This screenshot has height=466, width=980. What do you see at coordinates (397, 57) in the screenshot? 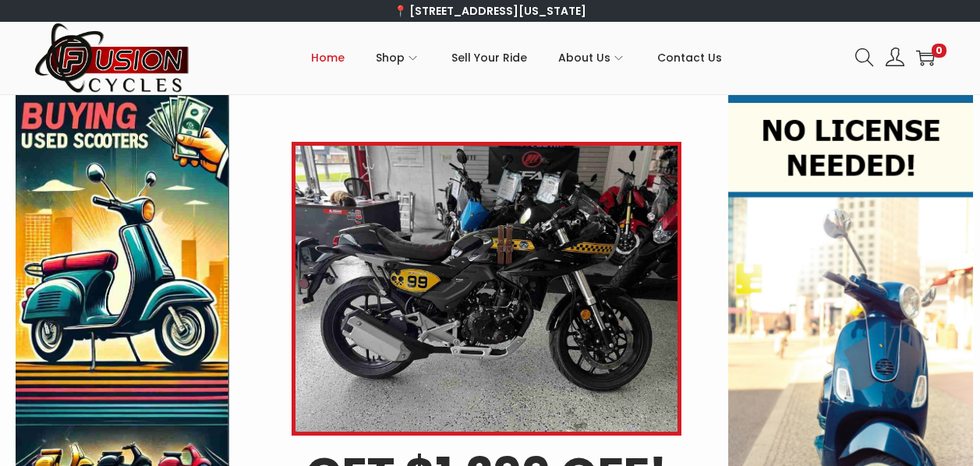
I see `a: Shop` at bounding box center [397, 57].